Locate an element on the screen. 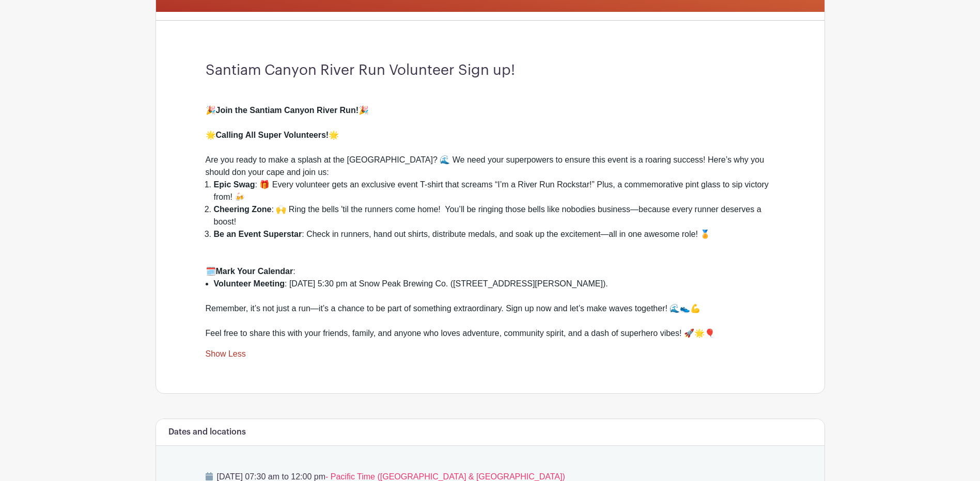 This screenshot has width=980, height=481. strong: Calling All Super Volunteers! is located at coordinates (272, 135).